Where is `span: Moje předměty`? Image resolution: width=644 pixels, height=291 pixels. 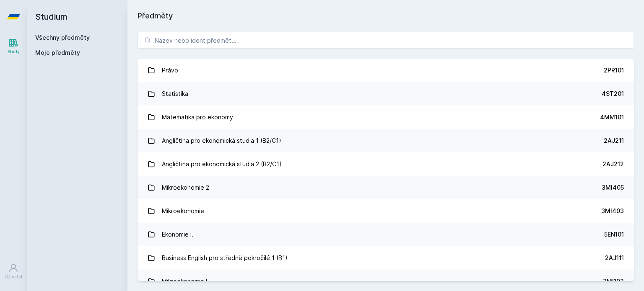 span: Moje předměty is located at coordinates (57, 53).